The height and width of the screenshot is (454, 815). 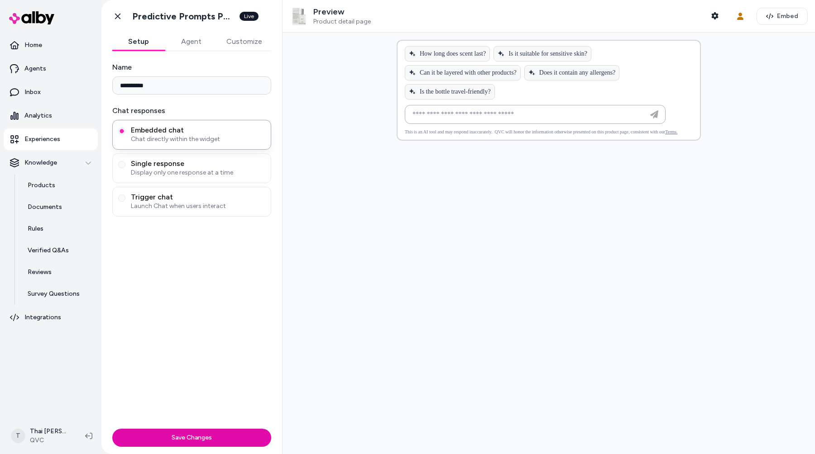 What do you see at coordinates (39, 272) in the screenshot?
I see `p: Reviews` at bounding box center [39, 272].